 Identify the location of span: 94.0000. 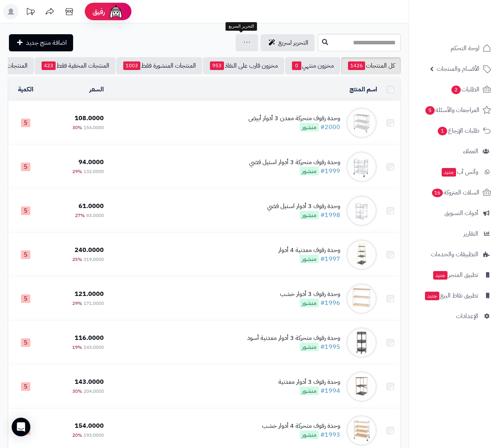
(91, 162).